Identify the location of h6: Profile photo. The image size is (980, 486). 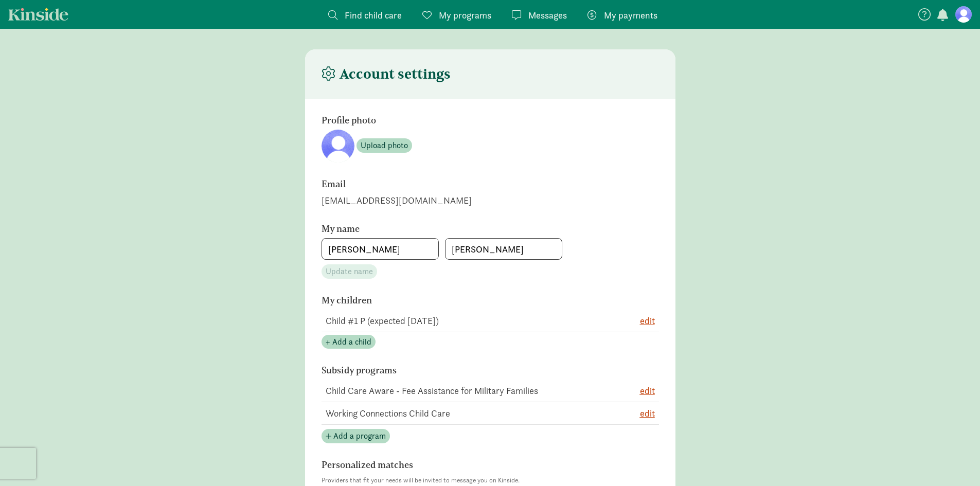
(463, 120).